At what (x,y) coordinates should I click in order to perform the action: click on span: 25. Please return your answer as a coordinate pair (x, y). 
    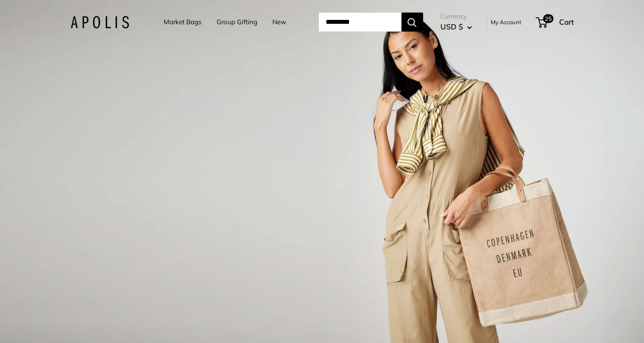
    Looking at the image, I should click on (548, 19).